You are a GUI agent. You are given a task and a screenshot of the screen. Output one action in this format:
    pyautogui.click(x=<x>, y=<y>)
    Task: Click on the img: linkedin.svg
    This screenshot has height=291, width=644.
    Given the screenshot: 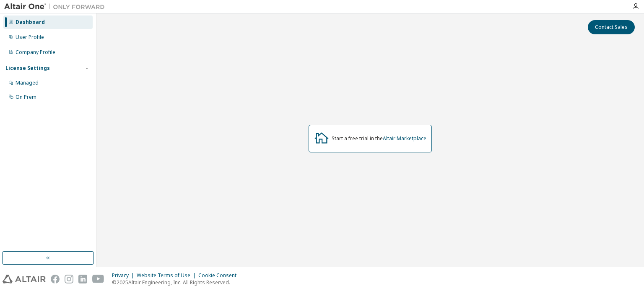 What is the action you would take?
    pyautogui.click(x=82, y=279)
    